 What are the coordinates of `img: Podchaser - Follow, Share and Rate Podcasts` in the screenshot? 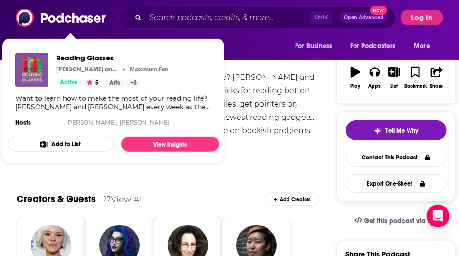 It's located at (61, 18).